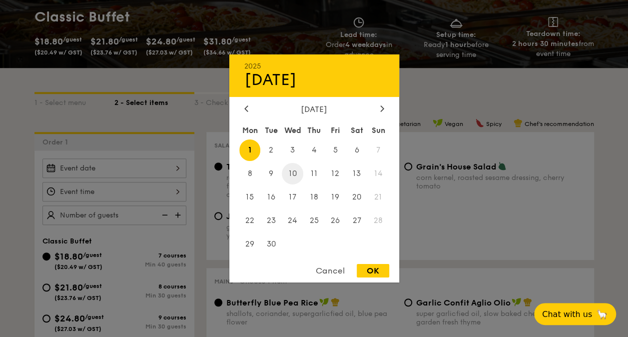 The image size is (628, 337). What do you see at coordinates (292, 173) in the screenshot?
I see `span: 10` at bounding box center [292, 173].